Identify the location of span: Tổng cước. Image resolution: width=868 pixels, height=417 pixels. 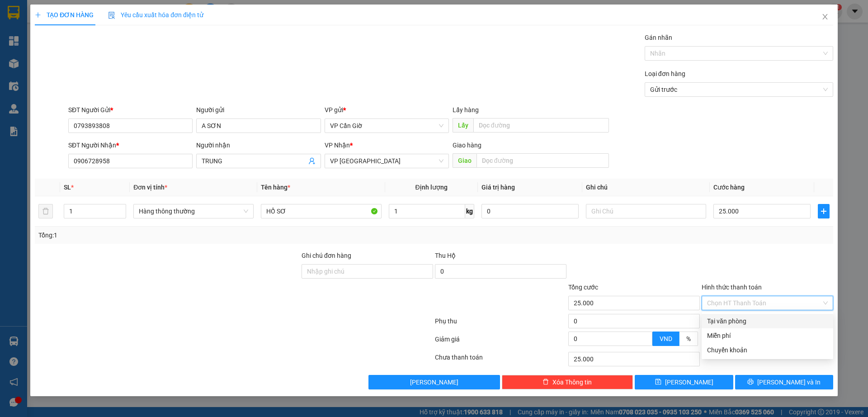
(583, 287).